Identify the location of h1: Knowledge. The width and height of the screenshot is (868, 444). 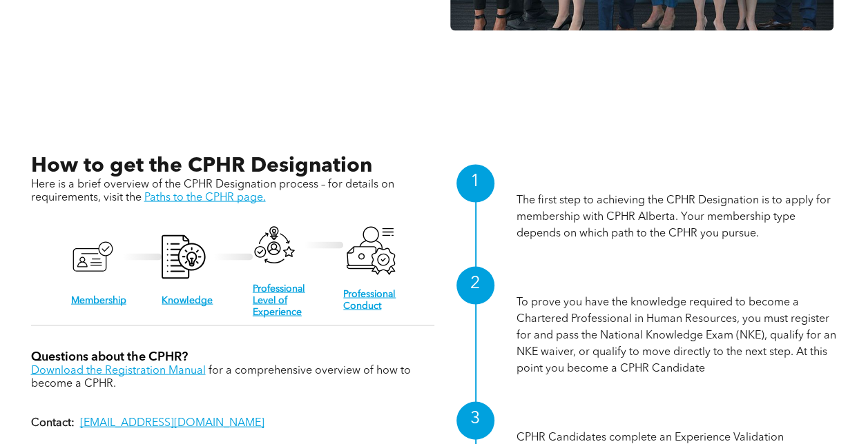
(677, 283).